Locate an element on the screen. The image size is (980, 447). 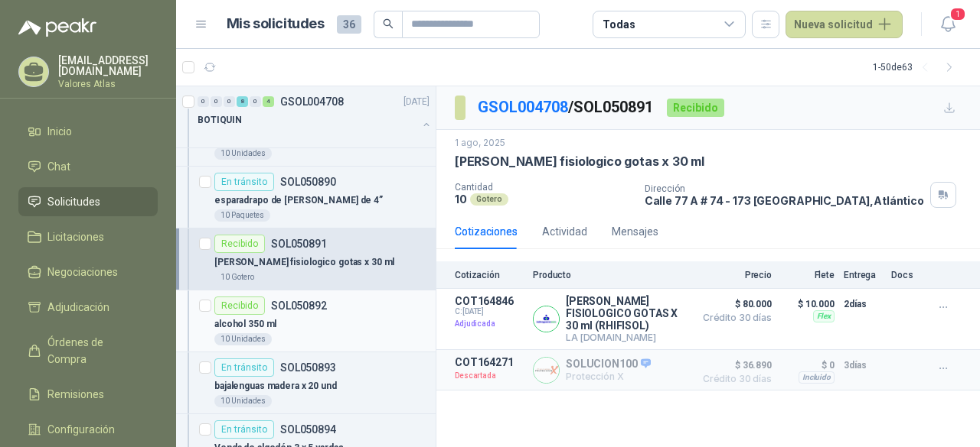
span: 1 is located at coordinates (957, 14).